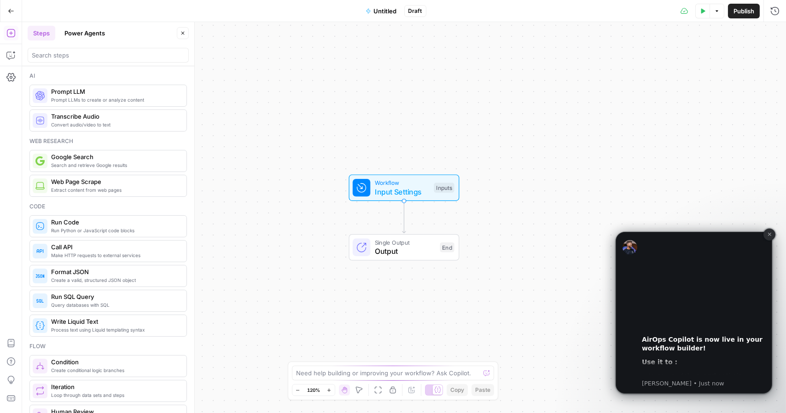  I want to click on div: Single OutputOutputEnd, so click(404, 248).